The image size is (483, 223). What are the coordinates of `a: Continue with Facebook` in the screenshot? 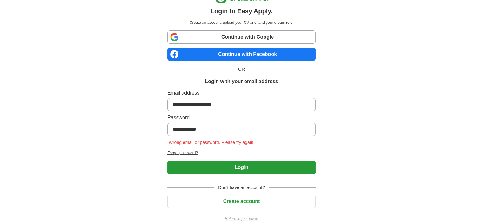 It's located at (241, 54).